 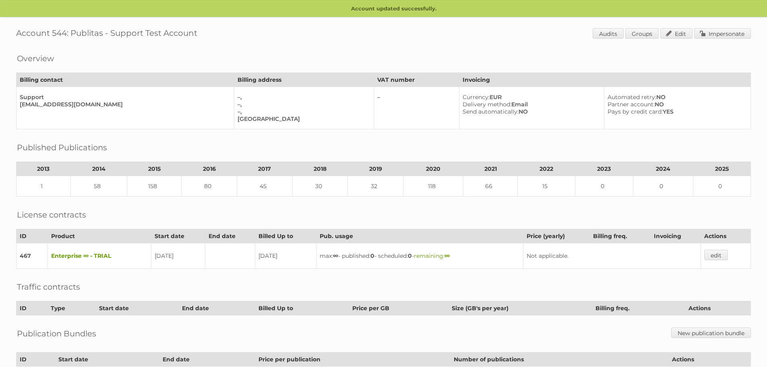 What do you see at coordinates (56, 333) in the screenshot?
I see `h2: Publication Bundles` at bounding box center [56, 333].